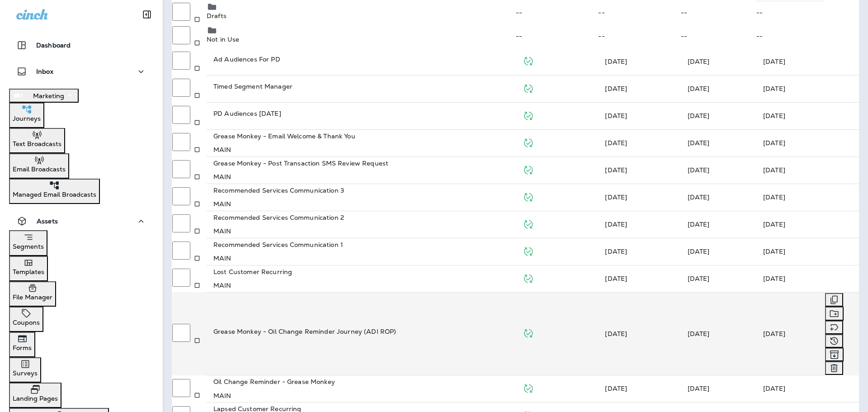  Describe the element at coordinates (44, 96) in the screenshot. I see `button: Marketing` at that location.